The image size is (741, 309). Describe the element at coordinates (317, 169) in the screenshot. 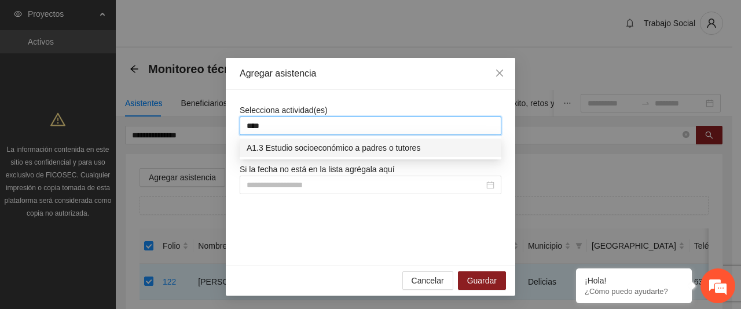

I see `span: Si la fecha no está en la lista agrégala aquí` at that location.